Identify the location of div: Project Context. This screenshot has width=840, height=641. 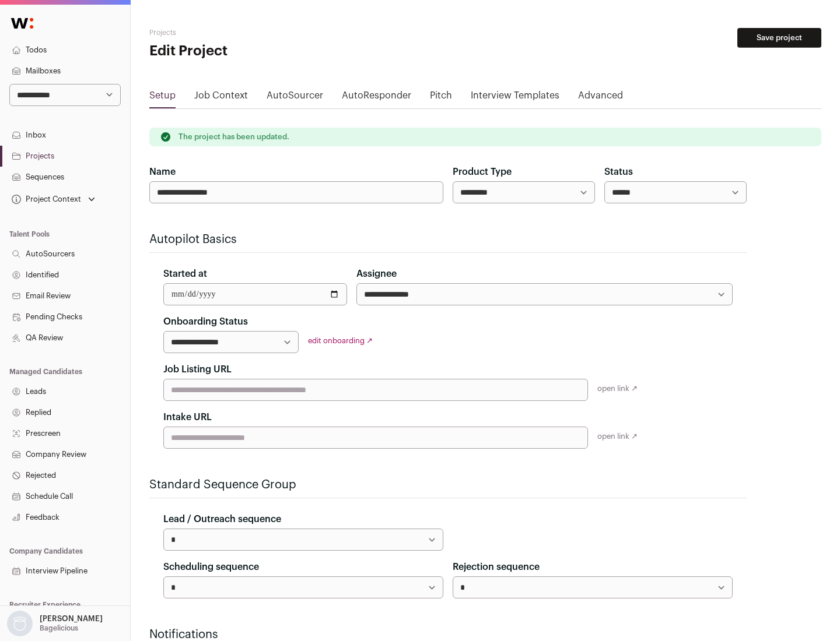
(45, 199).